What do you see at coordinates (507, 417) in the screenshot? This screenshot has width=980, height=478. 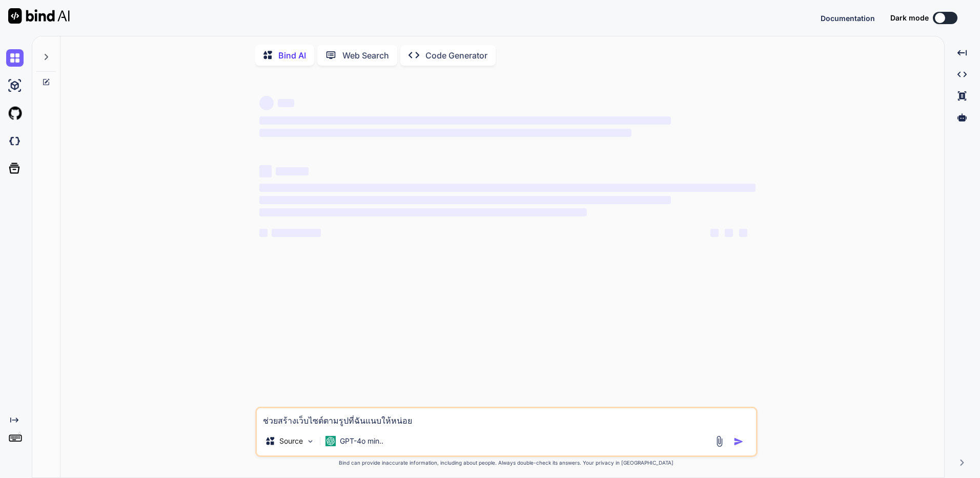 I see `textarea: ช่วยสร้างเว็บไซต์ตามรูปที่ฉันแนบให้หน่อย` at bounding box center [507, 417].